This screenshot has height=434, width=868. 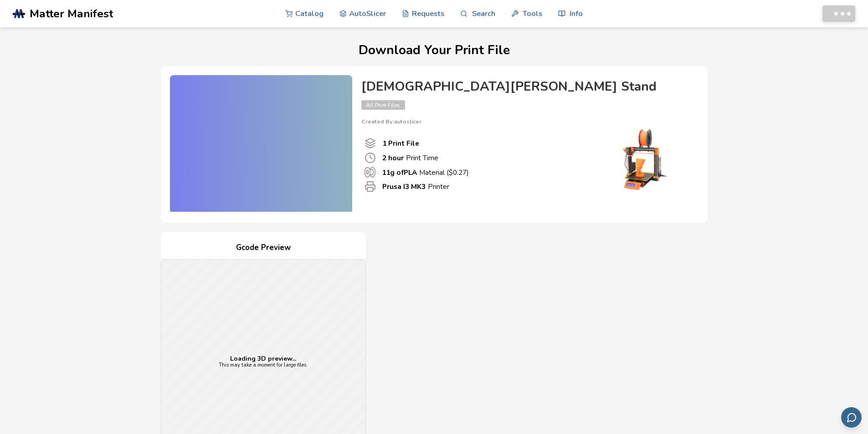 I want to click on span: Material Used, so click(x=370, y=172).